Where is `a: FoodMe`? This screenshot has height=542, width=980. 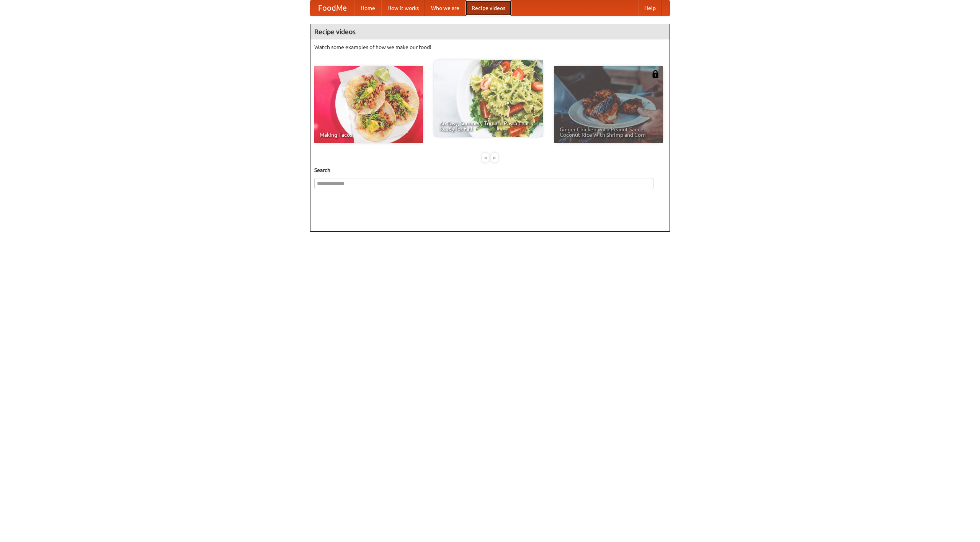 a: FoodMe is located at coordinates (332, 8).